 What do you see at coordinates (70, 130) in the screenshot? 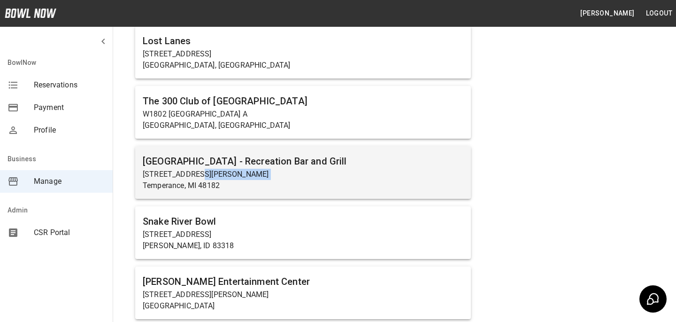
I see `span: Profile` at bounding box center [70, 130].